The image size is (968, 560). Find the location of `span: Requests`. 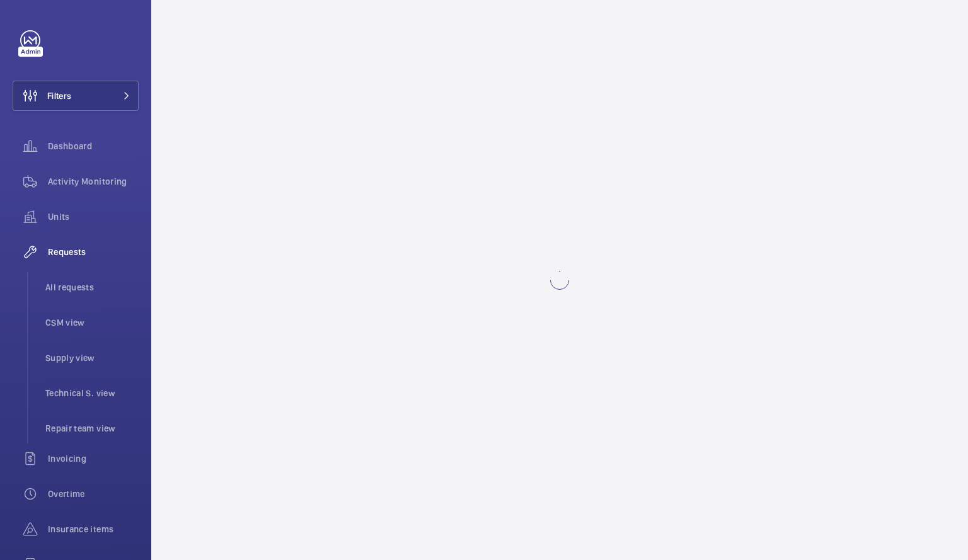

span: Requests is located at coordinates (94, 252).